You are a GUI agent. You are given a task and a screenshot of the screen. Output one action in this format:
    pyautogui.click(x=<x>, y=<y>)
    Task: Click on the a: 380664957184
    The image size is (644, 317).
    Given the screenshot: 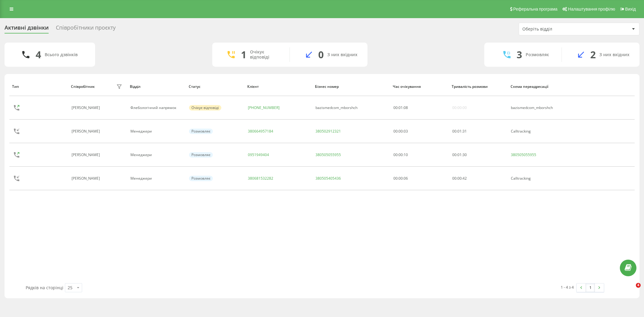 What is the action you would take?
    pyautogui.click(x=260, y=131)
    